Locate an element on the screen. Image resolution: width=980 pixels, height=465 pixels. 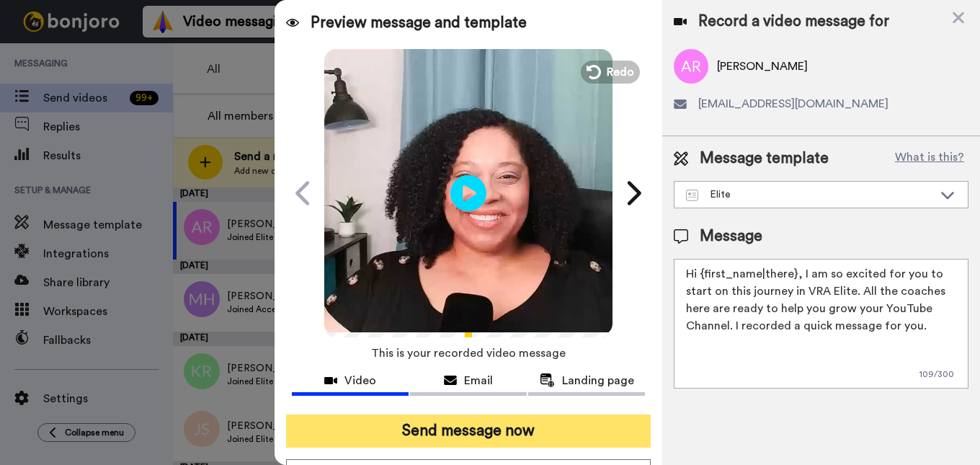
button: Send message now is located at coordinates (468, 431).